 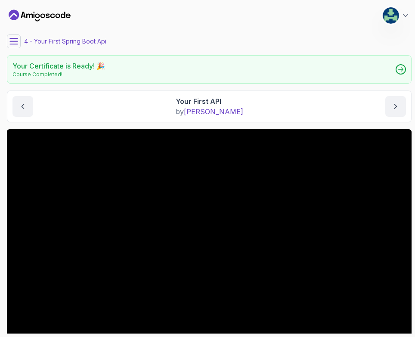 What do you see at coordinates (23, 106) in the screenshot?
I see `button: previous content` at bounding box center [23, 106].